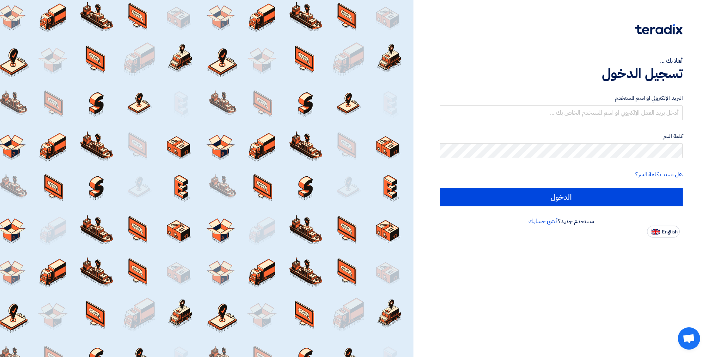 This screenshot has width=709, height=357. What do you see at coordinates (689, 338) in the screenshot?
I see `div: Open chat` at bounding box center [689, 338].